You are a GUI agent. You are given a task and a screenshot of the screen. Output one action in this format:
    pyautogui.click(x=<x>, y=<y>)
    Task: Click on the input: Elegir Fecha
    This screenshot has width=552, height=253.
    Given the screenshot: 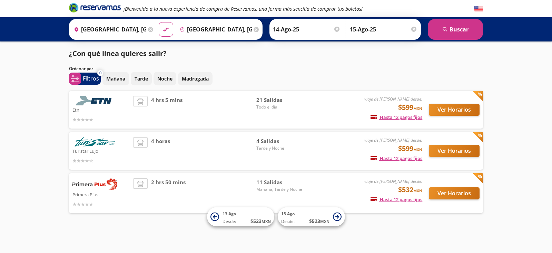 What is the action you would take?
    pyautogui.click(x=307, y=29)
    